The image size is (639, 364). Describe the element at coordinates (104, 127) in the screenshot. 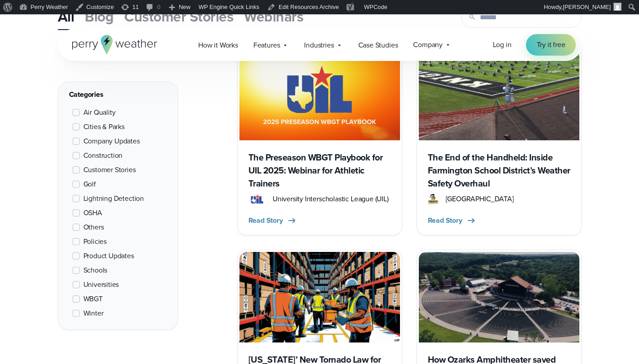

I see `span: Cities & Parks` at that location.